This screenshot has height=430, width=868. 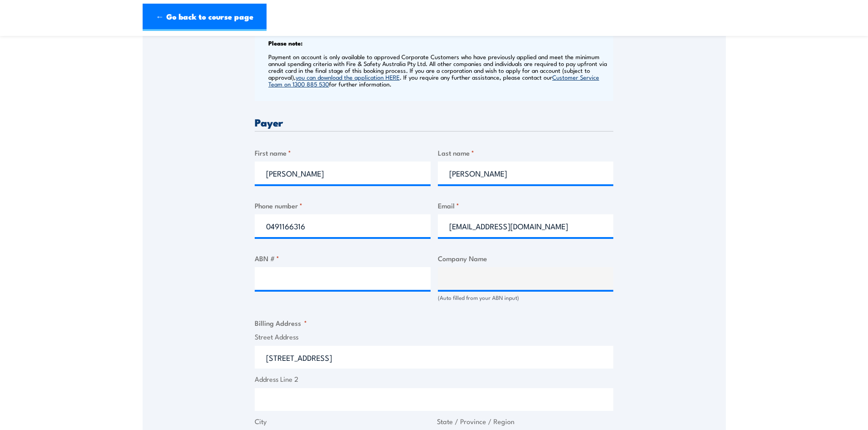 What do you see at coordinates (434, 357) in the screenshot?
I see `input: Enter a location` at bounding box center [434, 357].